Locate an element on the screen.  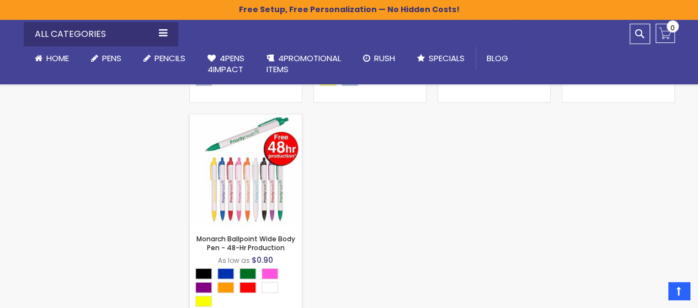
span: $0.90 is located at coordinates (262, 260).